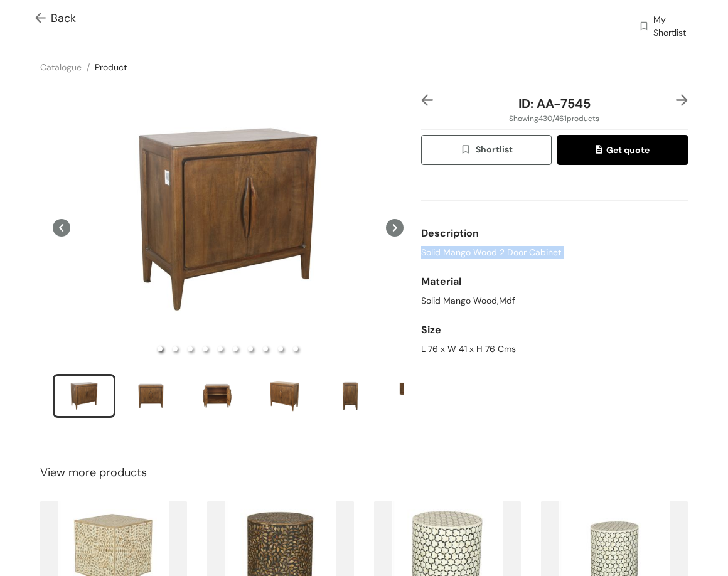 This screenshot has width=728, height=576. Describe the element at coordinates (427, 100) in the screenshot. I see `img: left` at that location.